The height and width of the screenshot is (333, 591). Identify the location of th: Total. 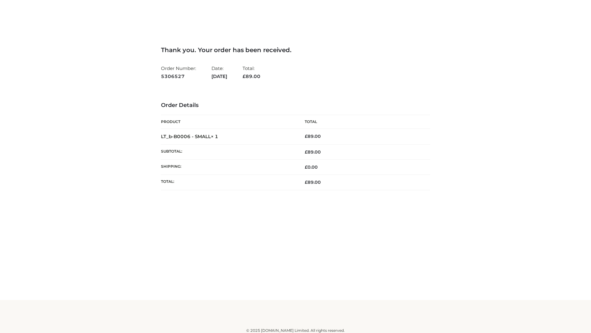
(363, 122).